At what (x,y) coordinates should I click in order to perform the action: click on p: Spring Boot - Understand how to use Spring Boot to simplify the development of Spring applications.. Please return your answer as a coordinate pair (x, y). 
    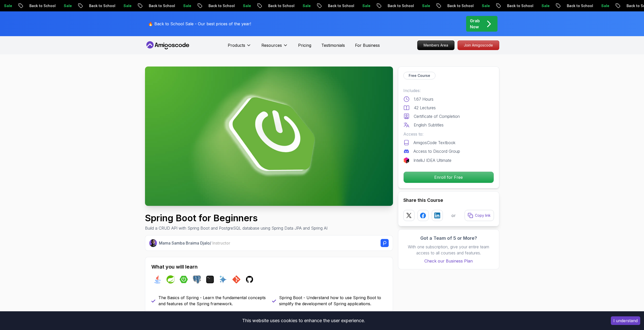
    Looking at the image, I should click on (333, 301).